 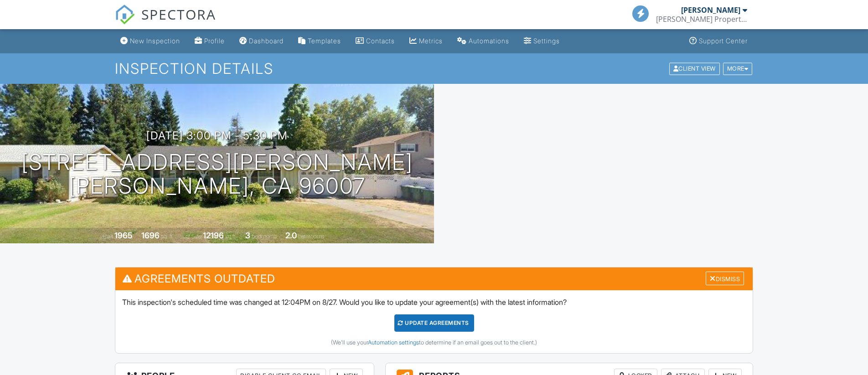 What do you see at coordinates (179, 14) in the screenshot?
I see `span: SPECTORA` at bounding box center [179, 14].